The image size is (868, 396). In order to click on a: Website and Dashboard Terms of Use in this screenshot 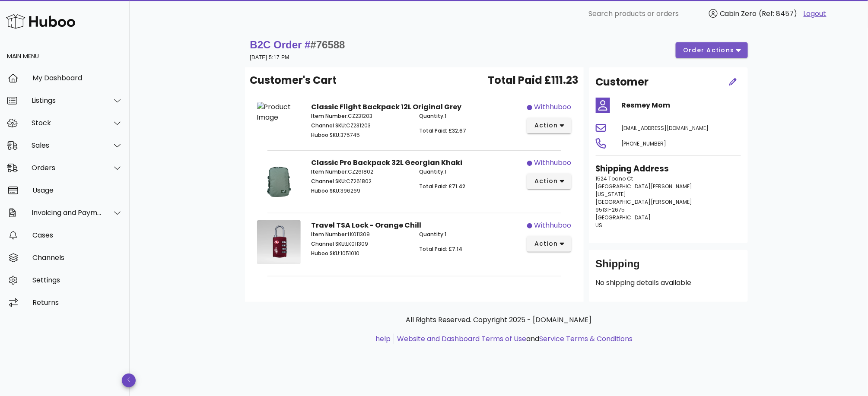, I will do `click(461, 338)`.